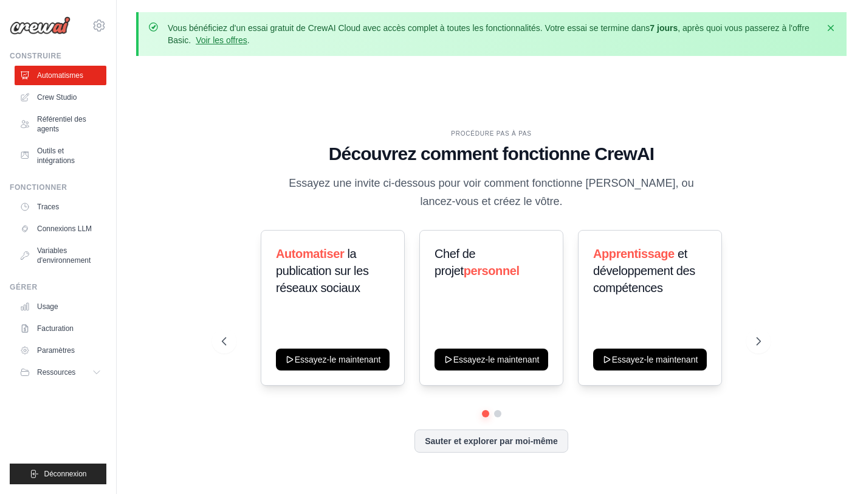 The height and width of the screenshot is (494, 866). What do you see at coordinates (40, 26) in the screenshot?
I see `img: Logo` at bounding box center [40, 26].